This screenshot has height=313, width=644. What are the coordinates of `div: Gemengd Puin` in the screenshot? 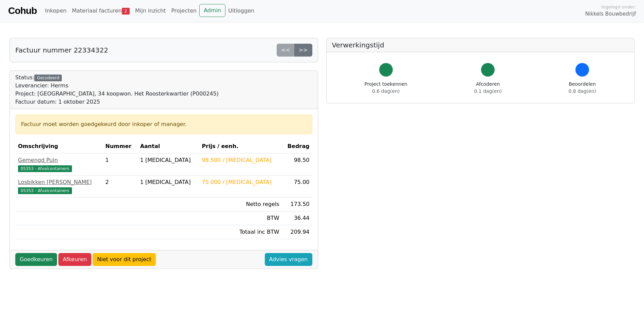 It's located at (59, 160).